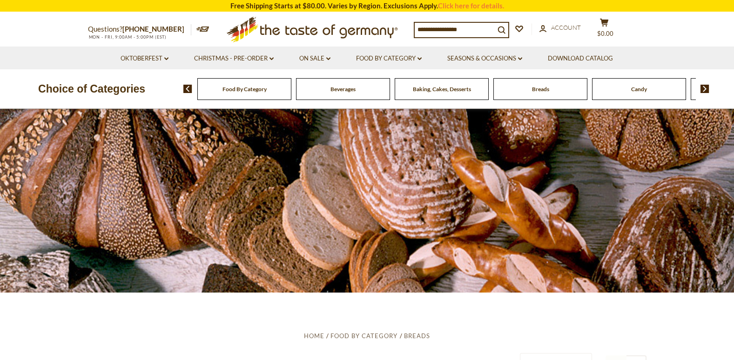 The height and width of the screenshot is (360, 734). What do you see at coordinates (442, 89) in the screenshot?
I see `a: Baking, Cakes, Desserts` at bounding box center [442, 89].